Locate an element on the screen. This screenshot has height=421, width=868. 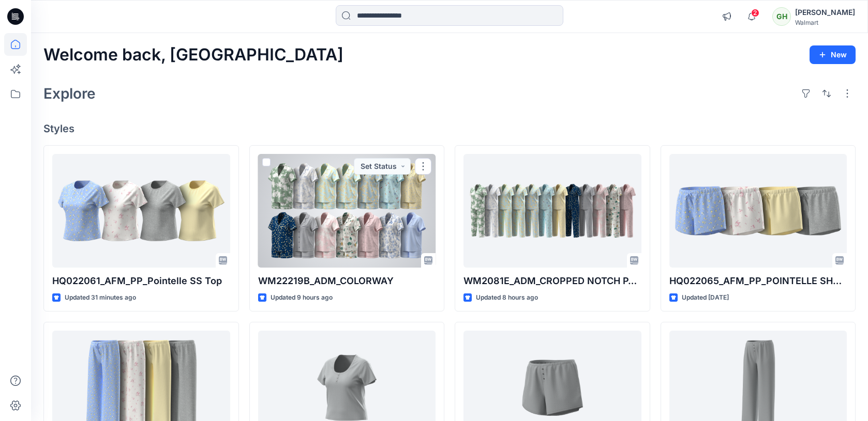
p: Updated 31 minutes ago is located at coordinates (100, 298).